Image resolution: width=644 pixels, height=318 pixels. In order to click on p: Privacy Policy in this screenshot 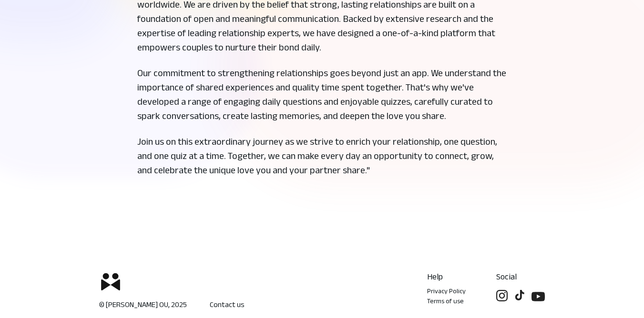, I will do `click(447, 291)`.